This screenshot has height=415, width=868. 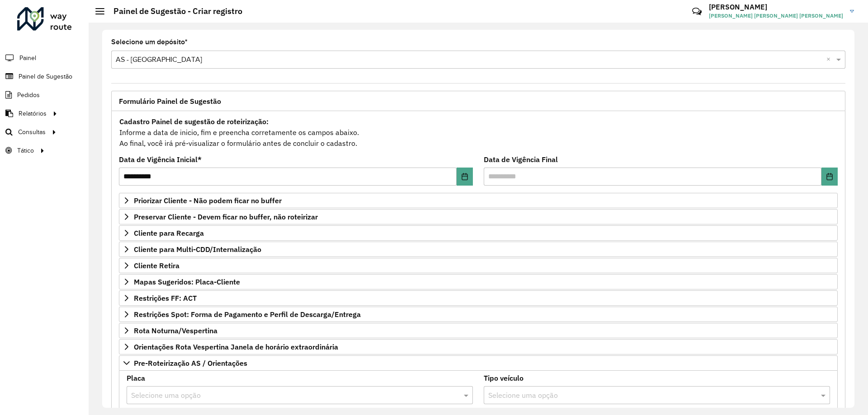 What do you see at coordinates (160, 159) in the screenshot?
I see `label: Data de Vigência Inicial` at bounding box center [160, 159].